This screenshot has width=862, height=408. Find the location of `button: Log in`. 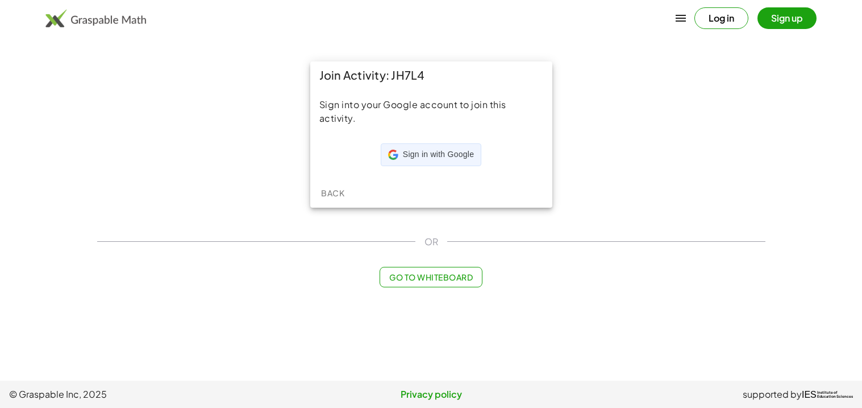

button: Log in is located at coordinates (721, 18).